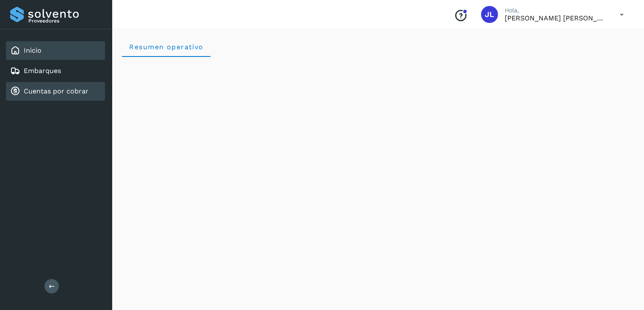  Describe the element at coordinates (56, 90) in the screenshot. I see `a: Cuentas por cobrar` at that location.